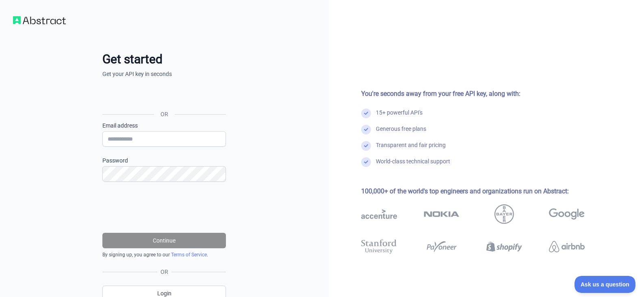 The height and width of the screenshot is (297, 644). Describe the element at coordinates (567, 246) in the screenshot. I see `img: airbnb` at that location.